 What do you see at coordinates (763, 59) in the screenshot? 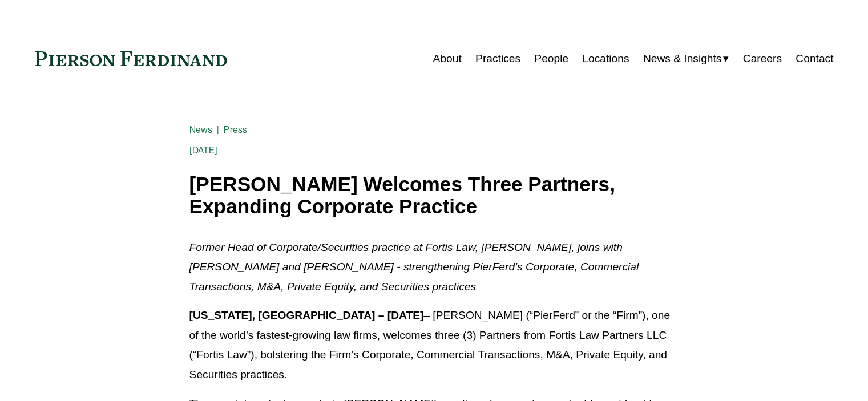
I see `a: Careers` at bounding box center [763, 59].